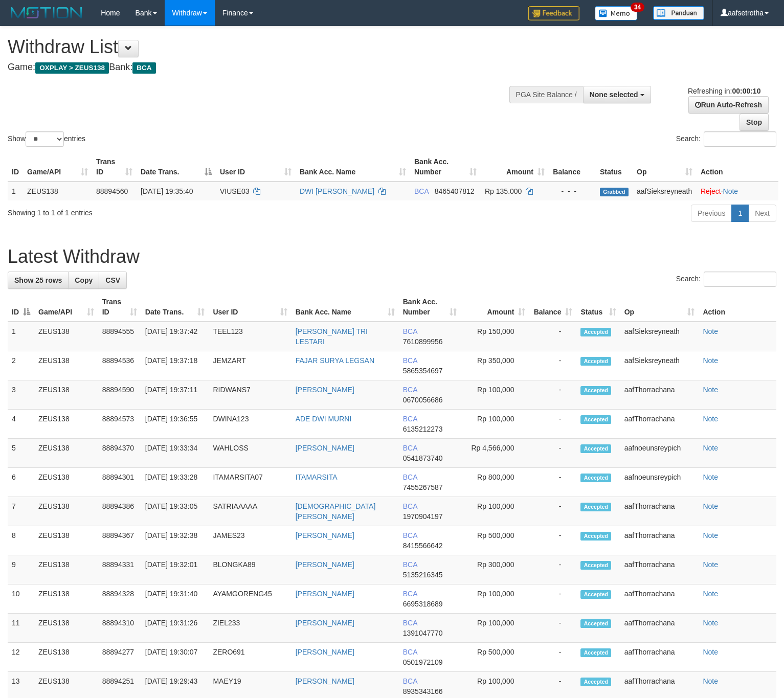  Describe the element at coordinates (120, 628) in the screenshot. I see `td: 88894310` at that location.